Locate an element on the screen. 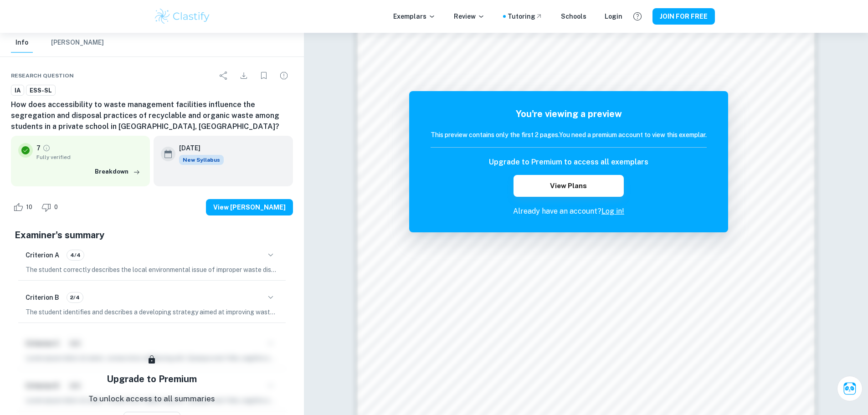  a: Clastify logo is located at coordinates (182, 16).